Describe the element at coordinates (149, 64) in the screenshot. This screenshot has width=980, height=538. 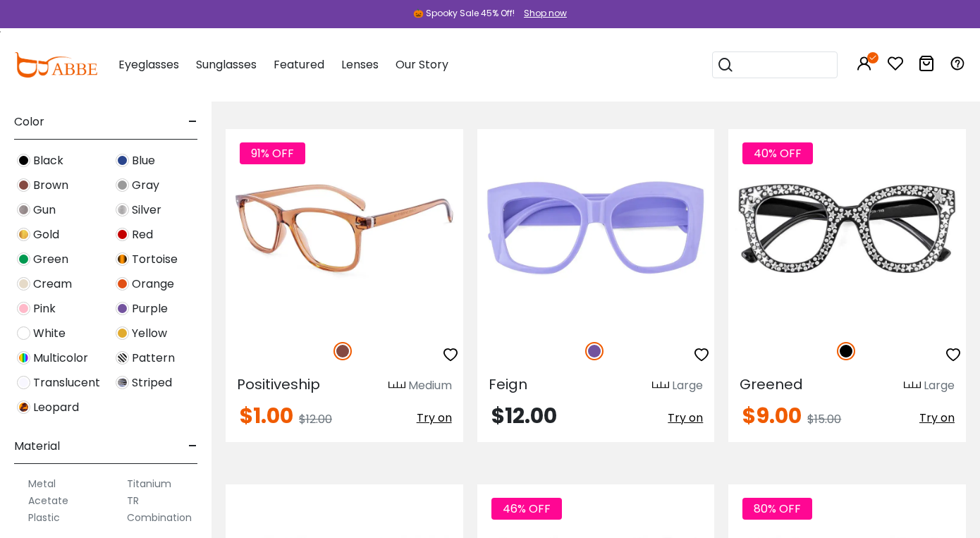
I see `span: Eyeglasses` at that location.